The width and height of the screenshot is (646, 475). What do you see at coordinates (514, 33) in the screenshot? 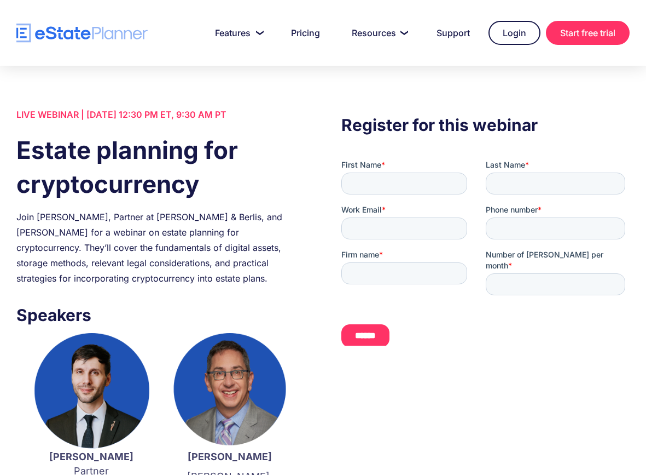
I see `a: Login` at bounding box center [514, 33].